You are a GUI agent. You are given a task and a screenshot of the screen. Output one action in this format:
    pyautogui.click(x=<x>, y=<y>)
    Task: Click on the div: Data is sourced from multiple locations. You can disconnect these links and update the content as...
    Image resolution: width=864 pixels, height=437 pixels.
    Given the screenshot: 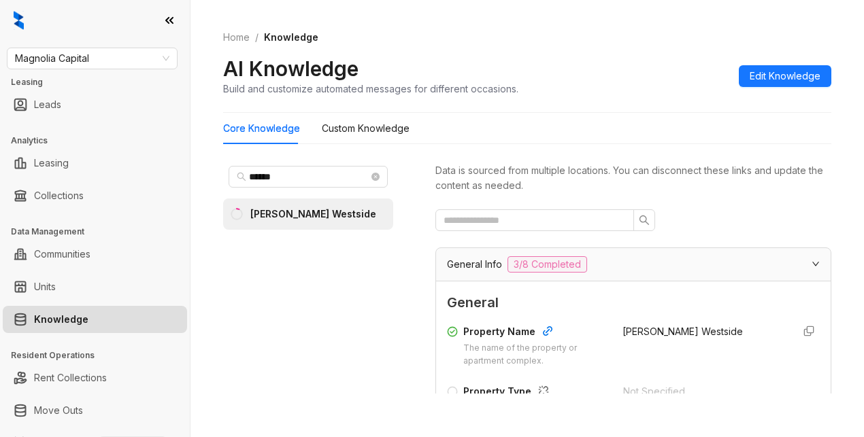 What is the action you would take?
    pyautogui.click(x=633, y=178)
    